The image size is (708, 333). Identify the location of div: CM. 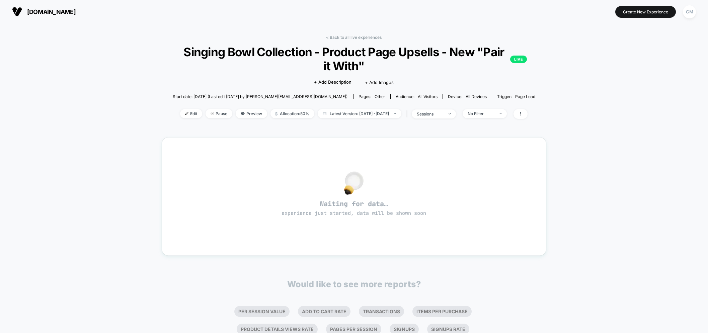
(689, 12).